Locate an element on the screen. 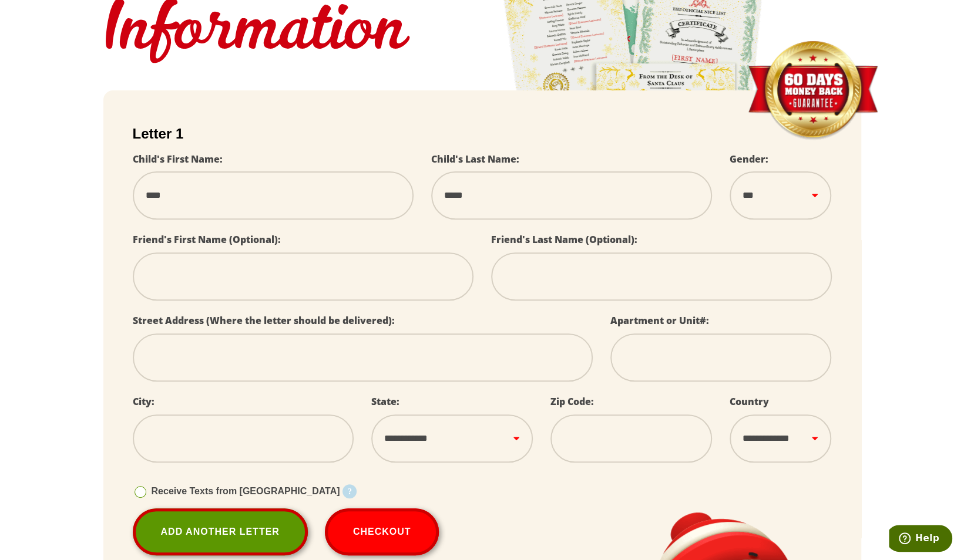 The width and height of the screenshot is (964, 560). label: Apartment or Unit#: is located at coordinates (660, 321).